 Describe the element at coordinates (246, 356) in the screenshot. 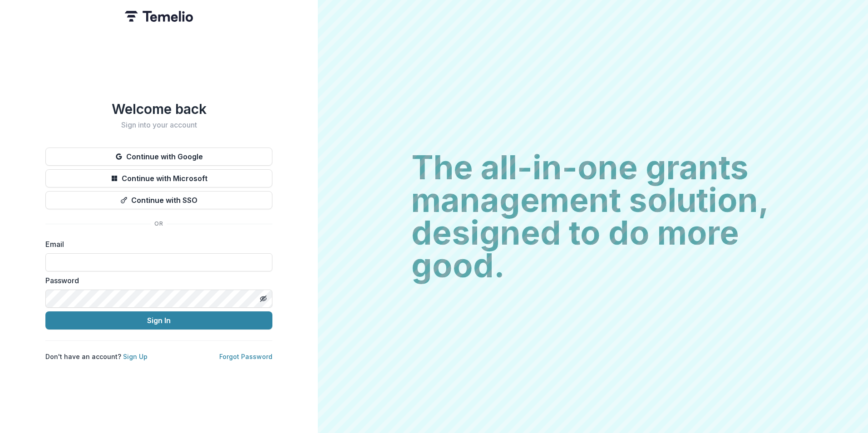

I see `a: Forgot Password` at that location.